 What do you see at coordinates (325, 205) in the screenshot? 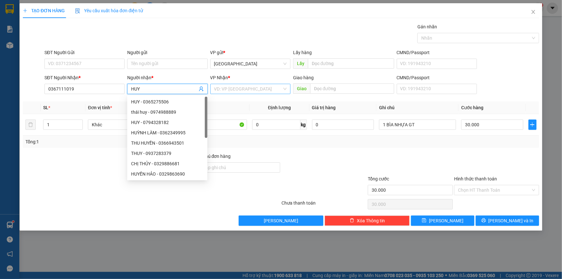
I see `div: Chưa thanh toán` at bounding box center [325, 205].